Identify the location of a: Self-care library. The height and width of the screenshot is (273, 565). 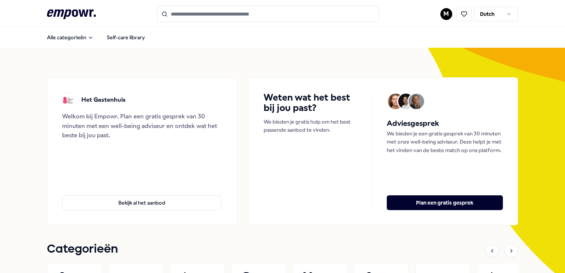
(126, 37).